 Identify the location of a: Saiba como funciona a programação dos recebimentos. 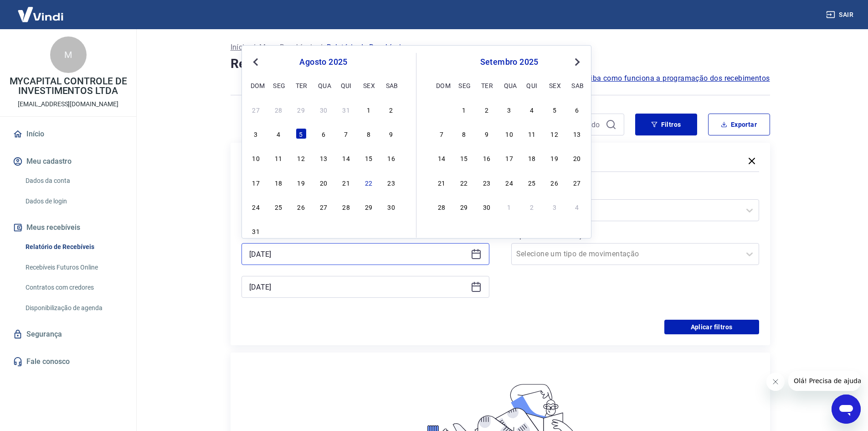
(675, 79).